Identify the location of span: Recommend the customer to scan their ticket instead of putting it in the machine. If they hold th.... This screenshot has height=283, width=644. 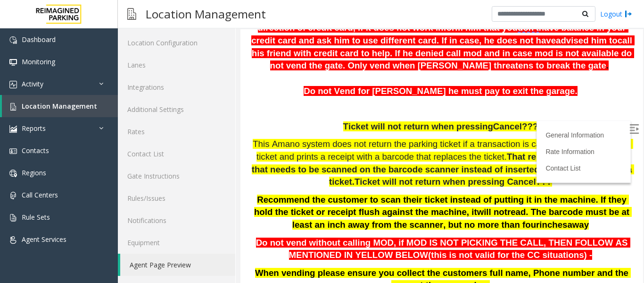
(201, 177).